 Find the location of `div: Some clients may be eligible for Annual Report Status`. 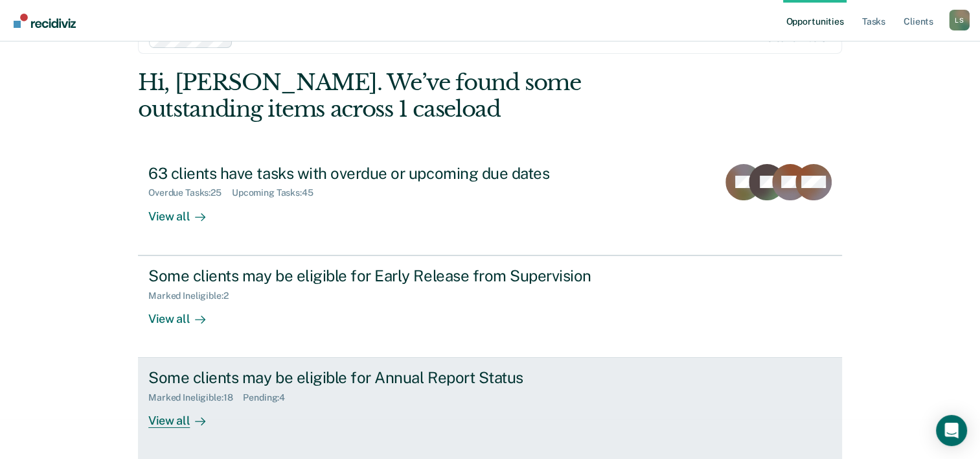

div: Some clients may be eligible for Annual Report Status is located at coordinates (375, 377).